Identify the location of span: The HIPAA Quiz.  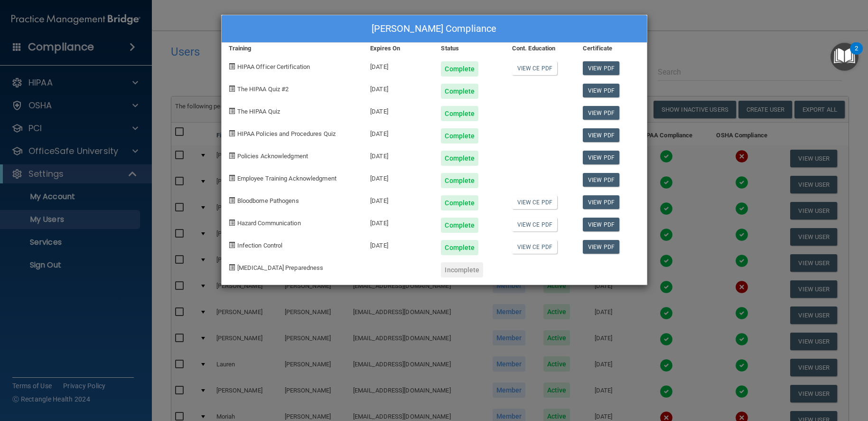
(259, 111).